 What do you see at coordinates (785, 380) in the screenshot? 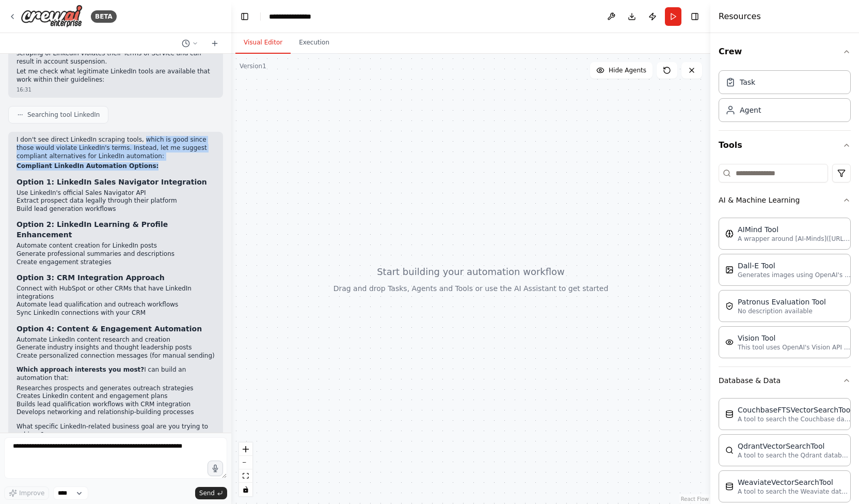
I see `button: Database & Data` at bounding box center [785, 380].